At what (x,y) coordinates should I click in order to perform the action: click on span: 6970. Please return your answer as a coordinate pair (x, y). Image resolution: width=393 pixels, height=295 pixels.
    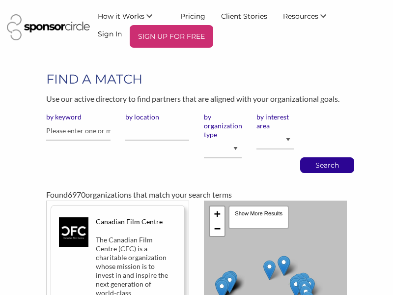
    Looking at the image, I should click on (77, 194).